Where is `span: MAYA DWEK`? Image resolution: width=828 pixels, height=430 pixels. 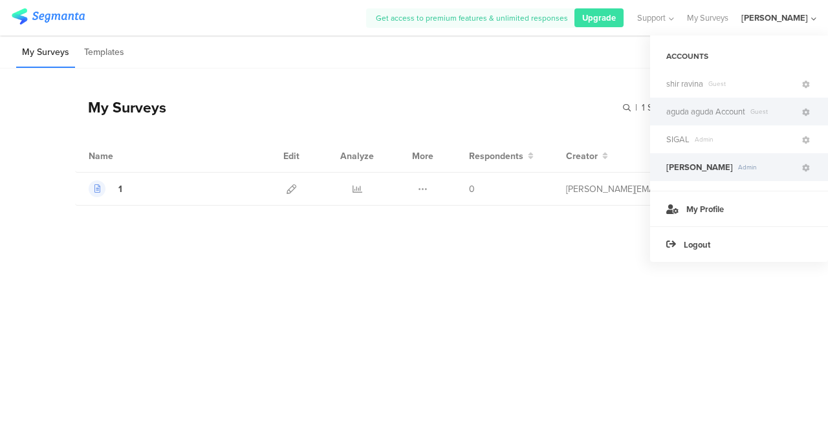 span: MAYA DWEK is located at coordinates (699, 167).